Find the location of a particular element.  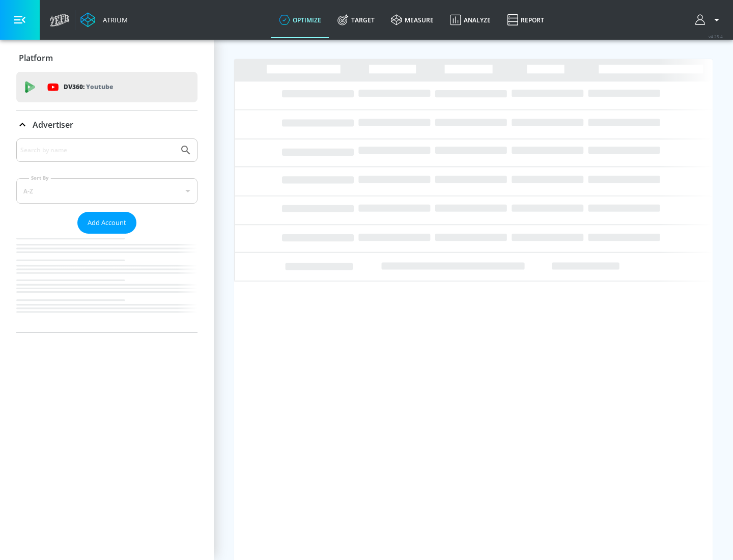

div: Atrium is located at coordinates (113, 20).